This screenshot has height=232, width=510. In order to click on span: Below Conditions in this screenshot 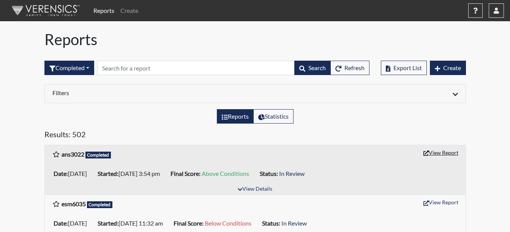, I will do `click(228, 223)`.